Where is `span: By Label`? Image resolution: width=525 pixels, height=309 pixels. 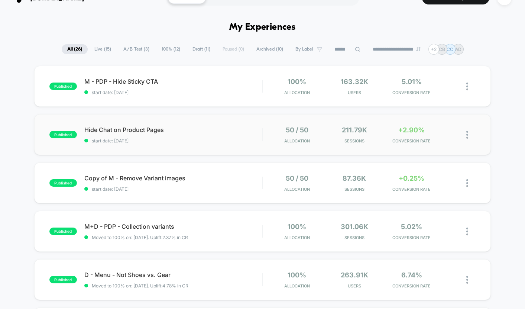 span: By Label is located at coordinates (304, 49).